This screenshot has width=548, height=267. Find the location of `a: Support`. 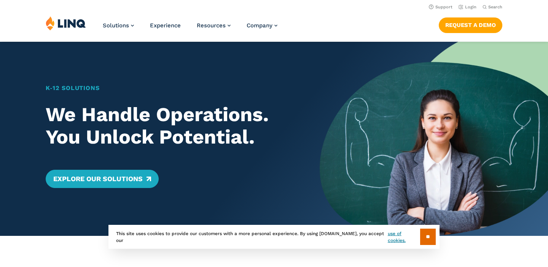

a: Support is located at coordinates (440, 7).